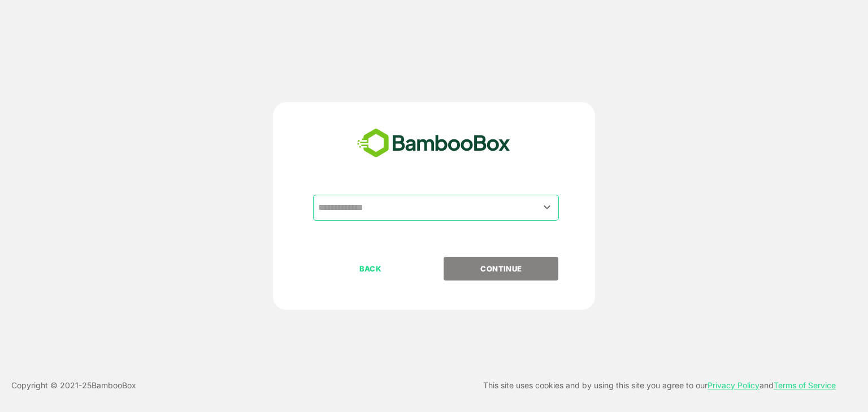  Describe the element at coordinates (74, 386) in the screenshot. I see `p: Copyright © 2021- 25 BambooBox` at that location.